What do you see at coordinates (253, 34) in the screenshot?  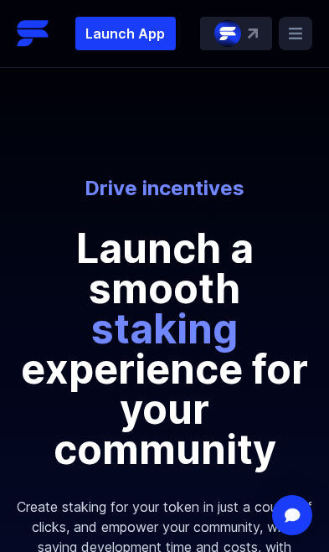 I see `img: top-right-arrow.svg` at bounding box center [253, 34].